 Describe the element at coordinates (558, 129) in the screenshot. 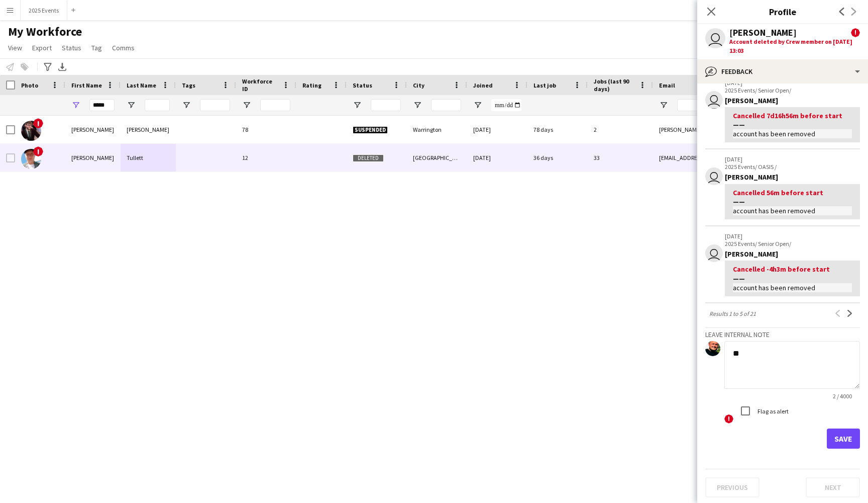

I see `div: 78 days` at that location.